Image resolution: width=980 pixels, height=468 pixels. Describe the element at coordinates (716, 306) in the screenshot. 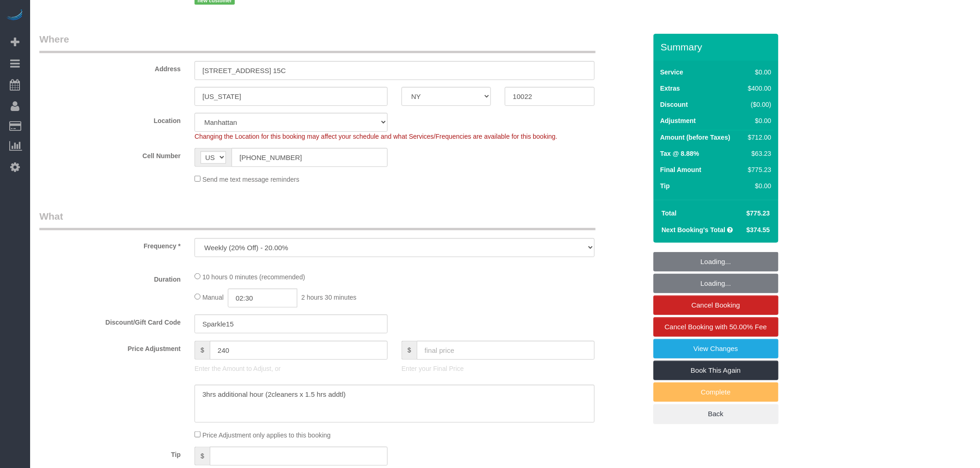

I see `a: Cancel Booking` at that location.